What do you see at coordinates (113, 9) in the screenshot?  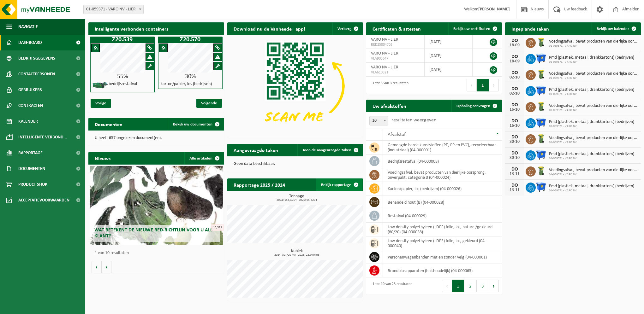 I see `span: 01-059371 - VARO NV - LIER` at bounding box center [113, 9].